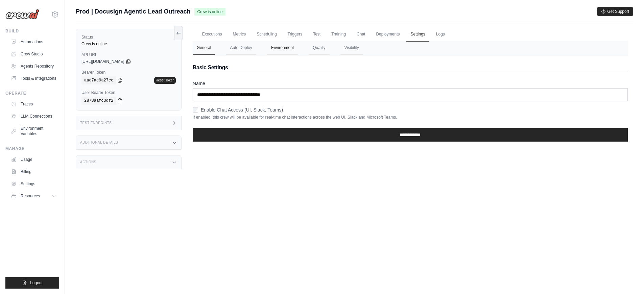 The height and width of the screenshot is (294, 644). I want to click on span: Logout, so click(36, 283).